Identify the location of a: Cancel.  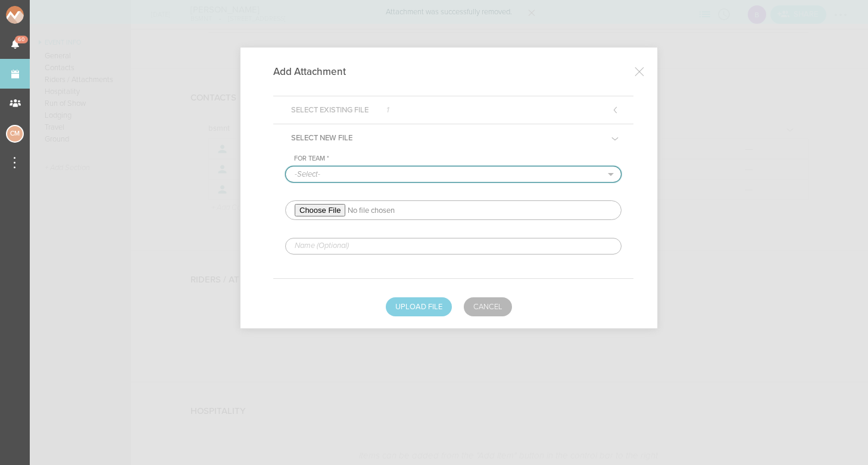
(487, 307).